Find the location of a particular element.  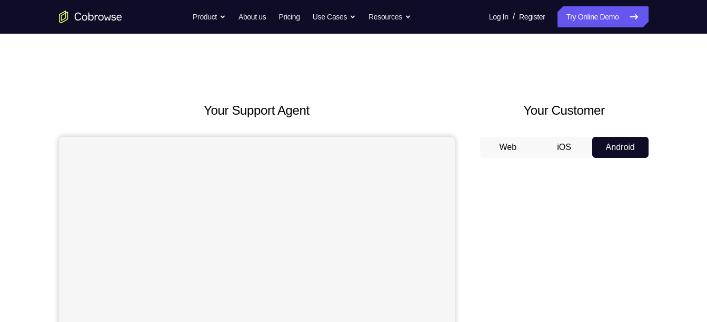

button: Android is located at coordinates (620, 147).